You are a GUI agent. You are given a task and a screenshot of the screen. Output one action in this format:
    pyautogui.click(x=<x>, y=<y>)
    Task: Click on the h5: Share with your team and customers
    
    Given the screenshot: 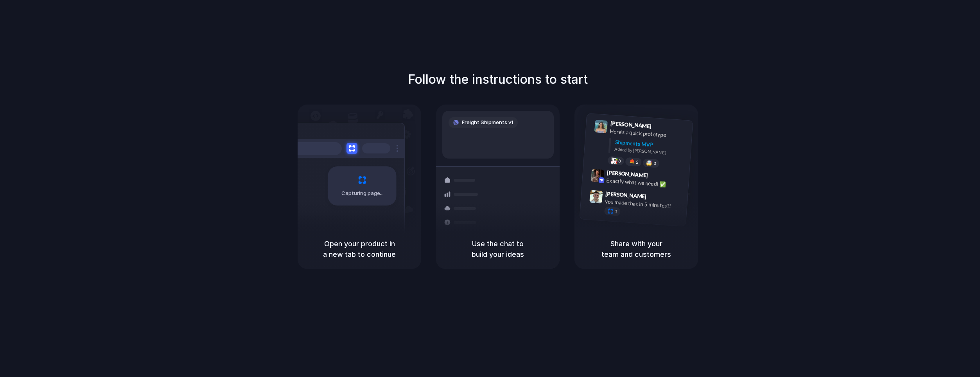 What is the action you would take?
    pyautogui.click(x=636, y=249)
    